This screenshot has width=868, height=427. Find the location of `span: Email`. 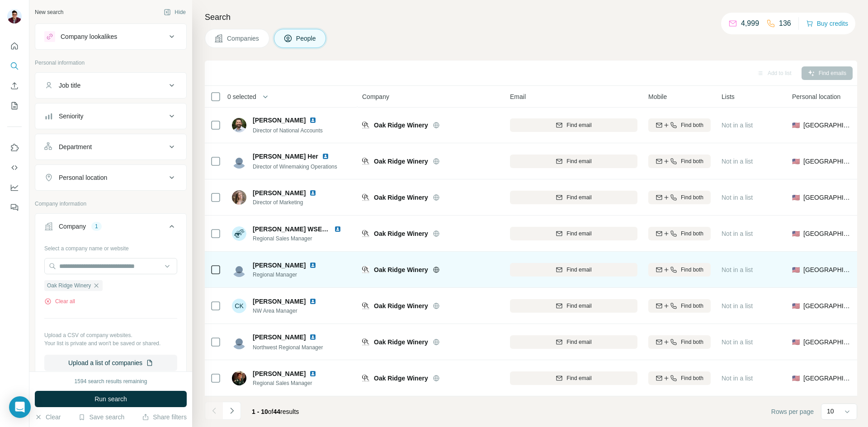

span: Email is located at coordinates (518, 97).